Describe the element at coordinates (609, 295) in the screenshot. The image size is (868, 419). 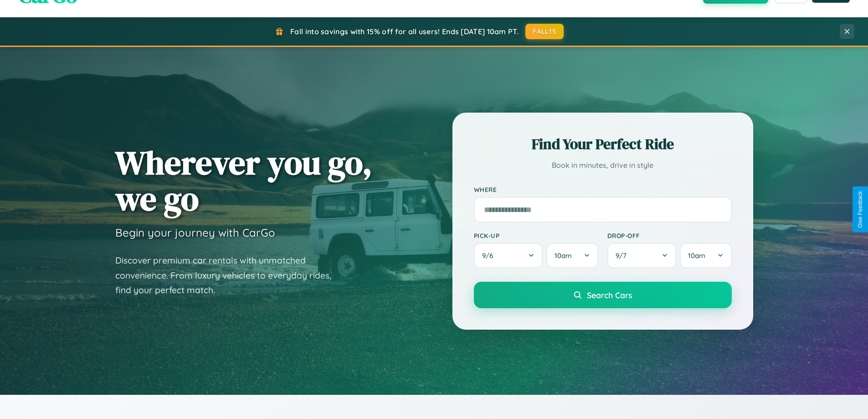
I see `span: Search Cars` at that location.